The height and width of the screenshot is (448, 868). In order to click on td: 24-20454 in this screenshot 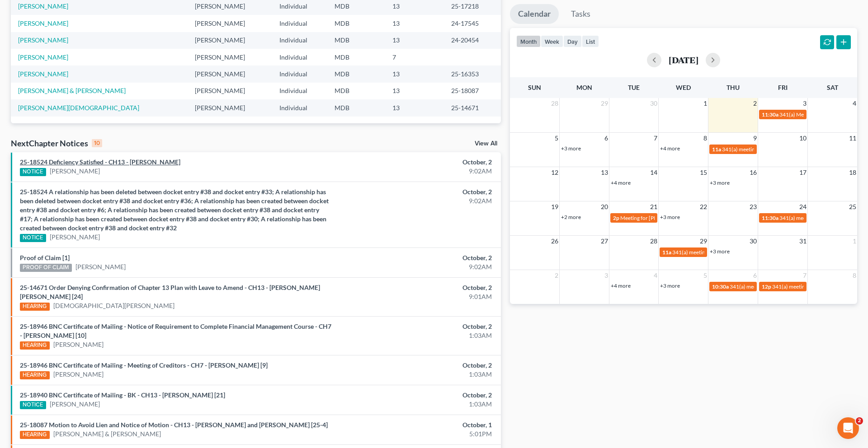, I will do `click(472, 40)`.